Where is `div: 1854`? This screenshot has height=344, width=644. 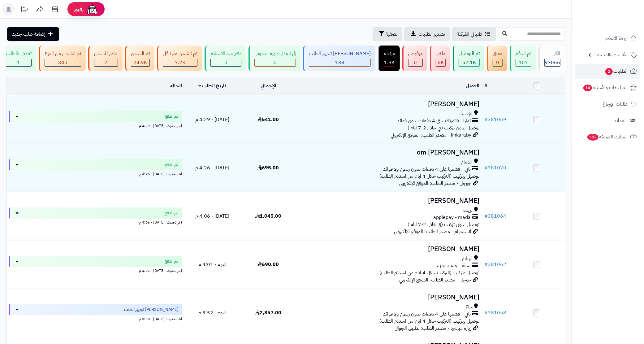
div: 1854 is located at coordinates (389, 62).